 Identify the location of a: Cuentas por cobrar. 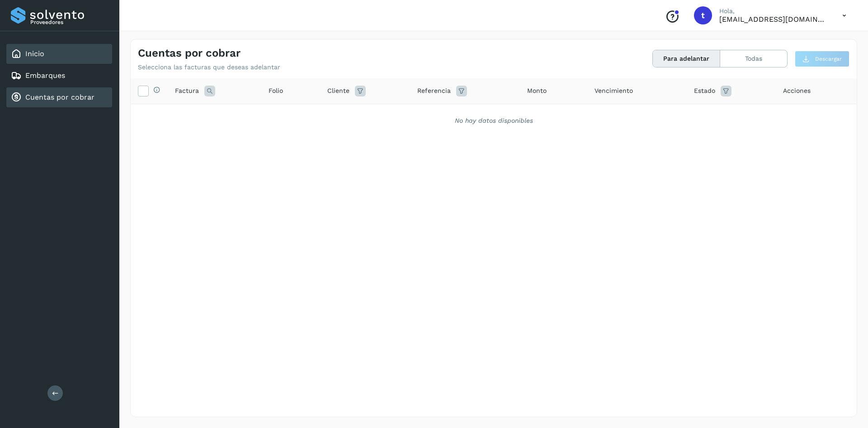
(60, 97).